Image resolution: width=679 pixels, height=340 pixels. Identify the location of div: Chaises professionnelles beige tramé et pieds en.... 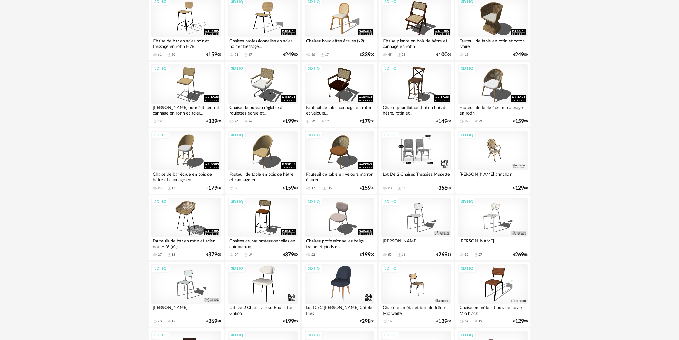
(339, 243).